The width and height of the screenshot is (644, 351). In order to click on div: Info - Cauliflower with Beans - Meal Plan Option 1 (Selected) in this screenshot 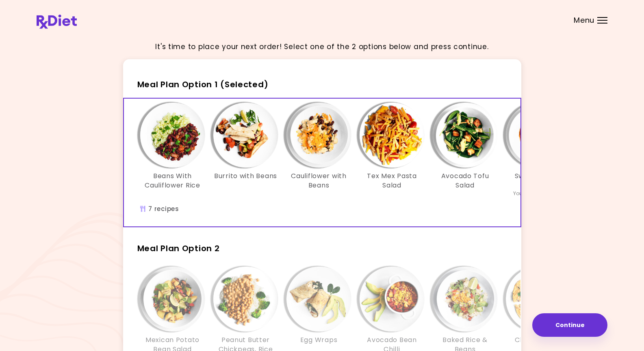, I will do `click(319, 150)`.